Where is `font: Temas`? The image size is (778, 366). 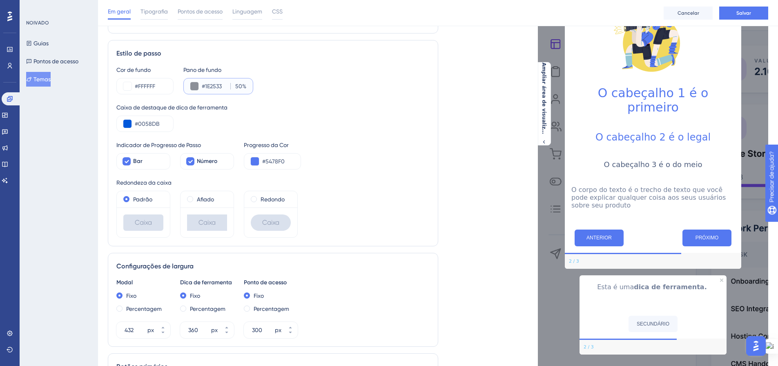 font: Temas is located at coordinates (42, 79).